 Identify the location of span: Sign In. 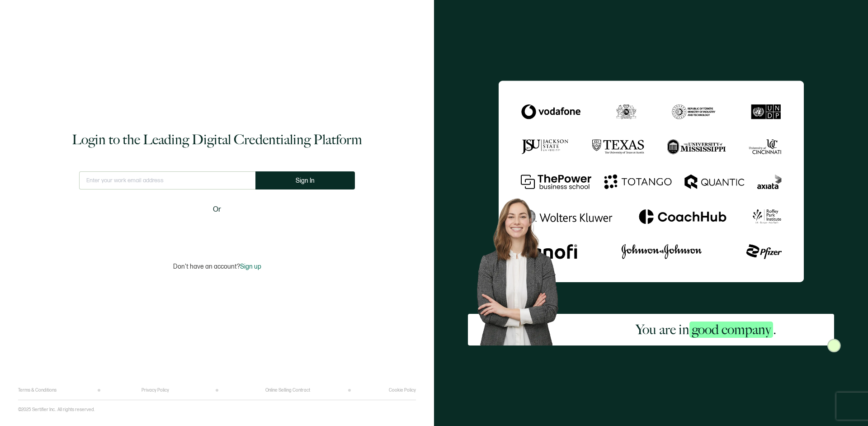
(305, 180).